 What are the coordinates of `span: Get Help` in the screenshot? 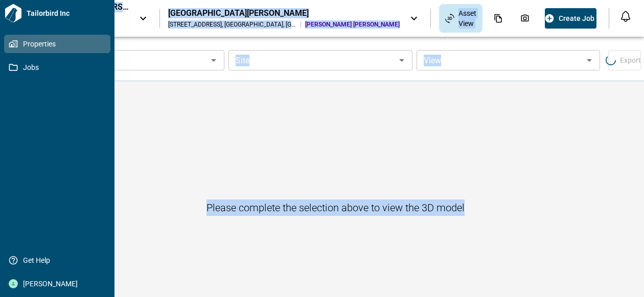 It's located at (59, 260).